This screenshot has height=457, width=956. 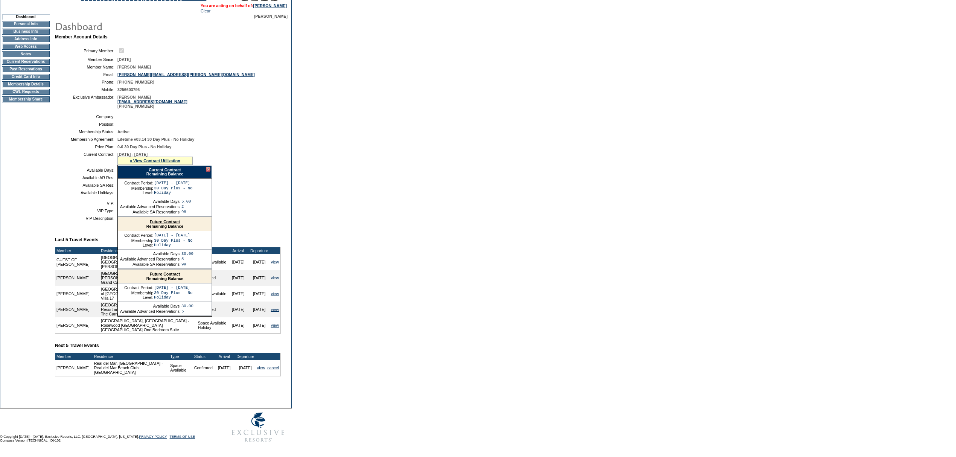 What do you see at coordinates (26, 62) in the screenshot?
I see `td: Current Reservations` at bounding box center [26, 62].